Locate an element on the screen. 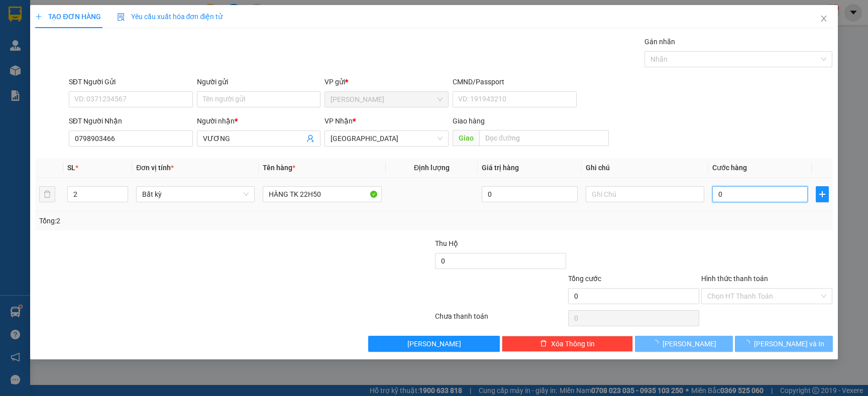  div: Người nhận is located at coordinates (259, 121).